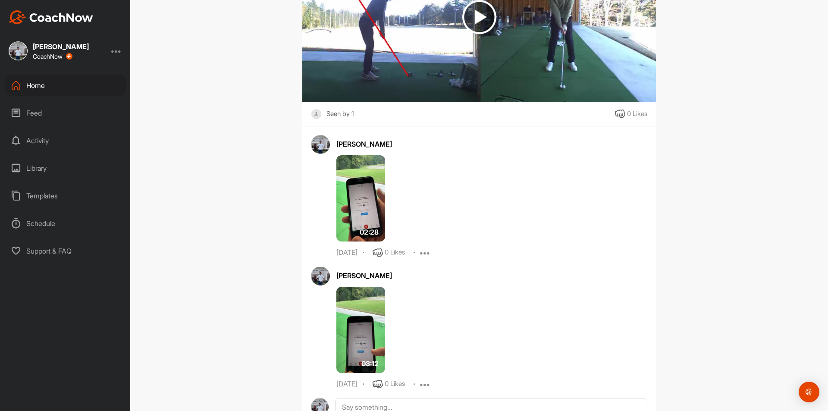 This screenshot has height=411, width=828. I want to click on div: CoachNow, so click(53, 57).